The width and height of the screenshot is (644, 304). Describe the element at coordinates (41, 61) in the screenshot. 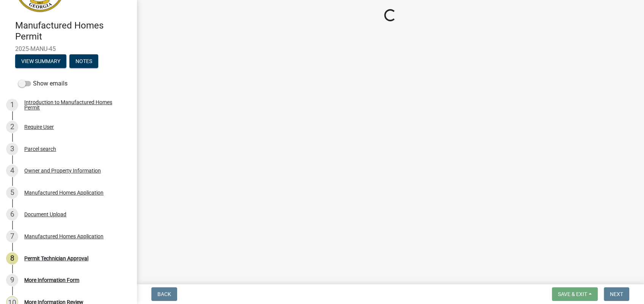

I see `button: View Summary` at that location.